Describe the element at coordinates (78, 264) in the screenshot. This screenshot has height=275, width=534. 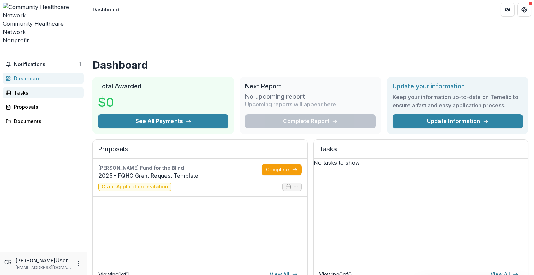
I see `button: More` at that location.